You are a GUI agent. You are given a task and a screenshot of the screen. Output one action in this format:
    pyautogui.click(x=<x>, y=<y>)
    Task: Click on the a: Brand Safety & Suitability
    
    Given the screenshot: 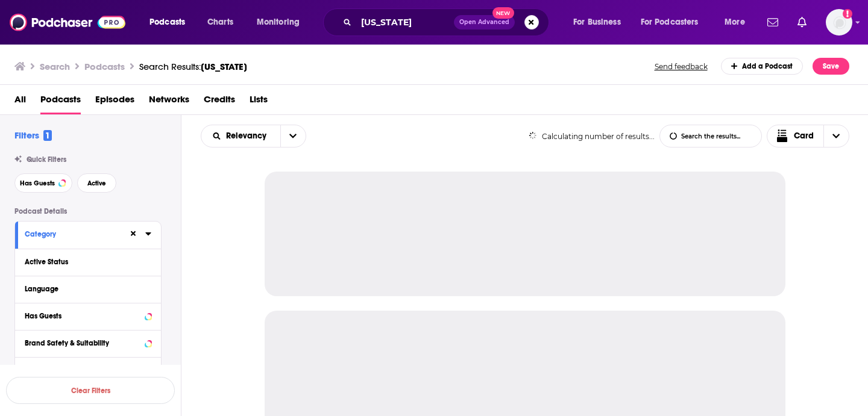 What is the action you would take?
    pyautogui.click(x=88, y=343)
    